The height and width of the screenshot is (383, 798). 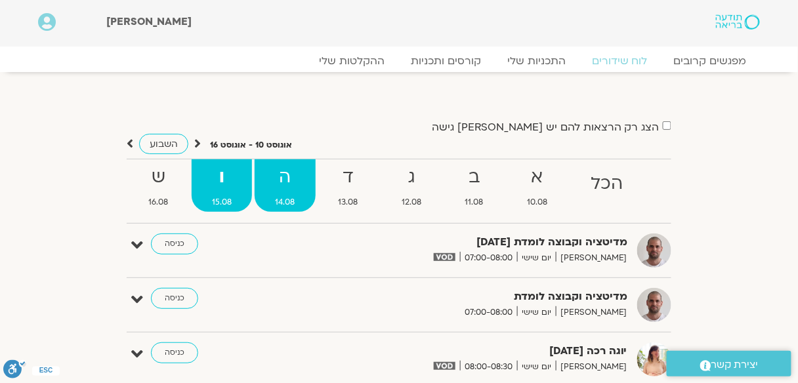 I want to click on a: ד13.08, so click(x=348, y=186).